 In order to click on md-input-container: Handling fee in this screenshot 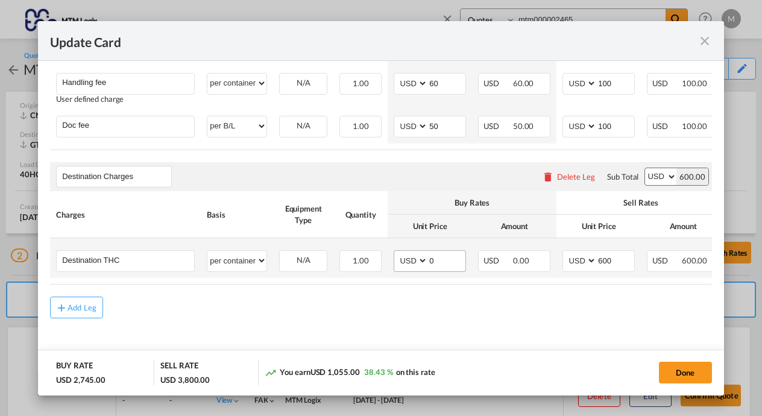, I will do `click(125, 83)`.